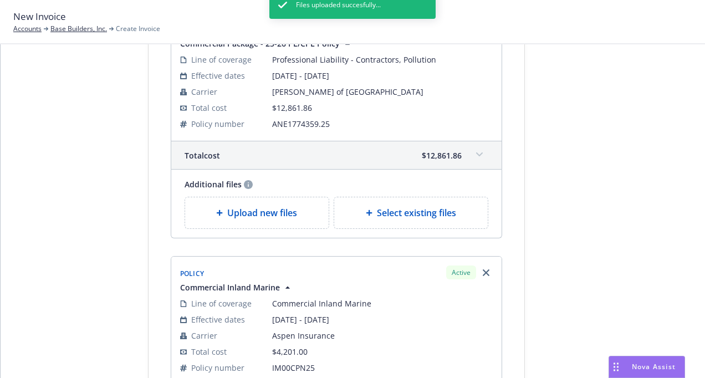 This screenshot has height=378, width=705. Describe the element at coordinates (616, 367) in the screenshot. I see `div: Drag to move` at that location.